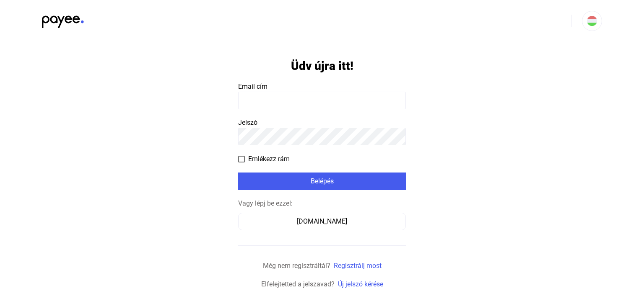  I want to click on span: Emlékezz rám, so click(269, 159).